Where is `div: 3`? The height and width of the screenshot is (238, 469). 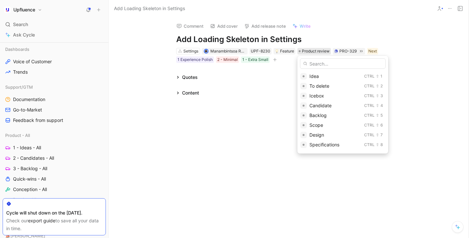 div: 3 is located at coordinates (382, 96).